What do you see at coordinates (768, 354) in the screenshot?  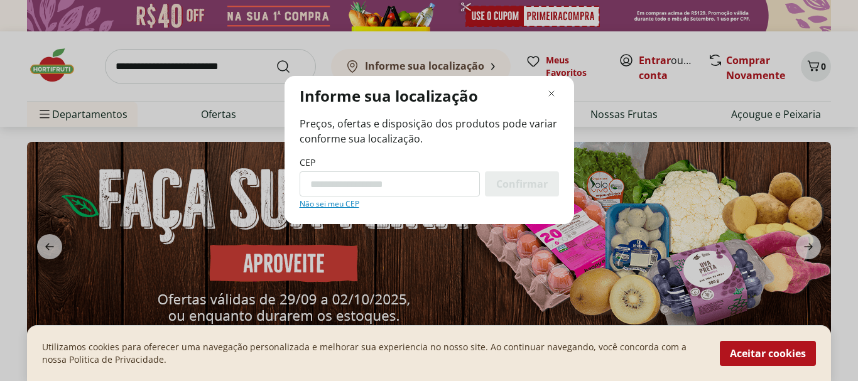 I see `button: Aceitar cookies` at bounding box center [768, 354].